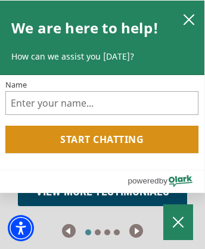  What do you see at coordinates (102, 85) in the screenshot?
I see `label: Name` at bounding box center [102, 85].